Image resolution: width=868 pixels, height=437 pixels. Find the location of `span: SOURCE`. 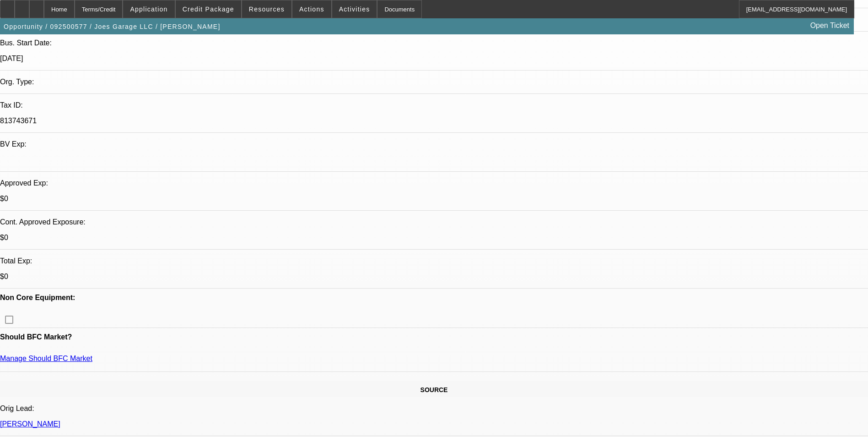

span: SOURCE is located at coordinates (434, 389).